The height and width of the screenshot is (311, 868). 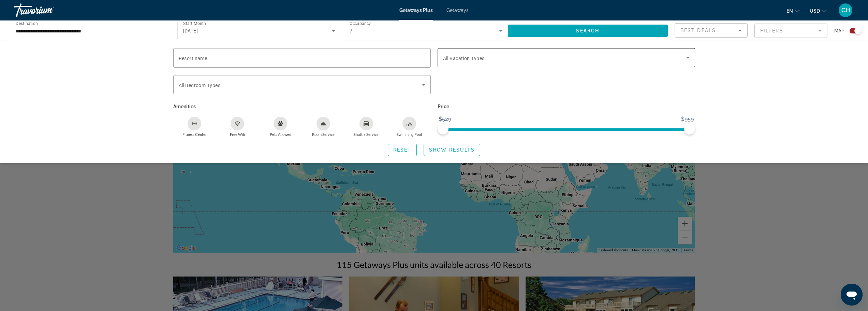 I want to click on button: Room Service, so click(x=323, y=127).